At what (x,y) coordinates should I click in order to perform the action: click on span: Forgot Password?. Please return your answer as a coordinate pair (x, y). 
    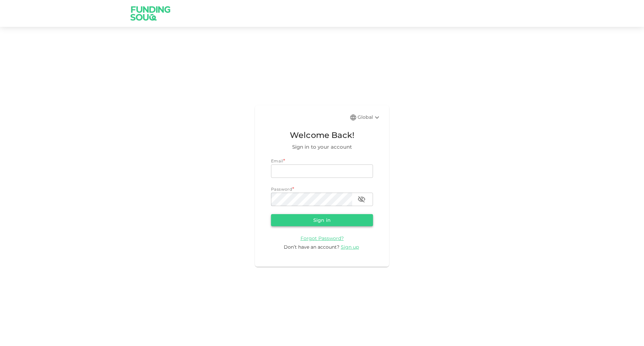
    Looking at the image, I should click on (322, 238).